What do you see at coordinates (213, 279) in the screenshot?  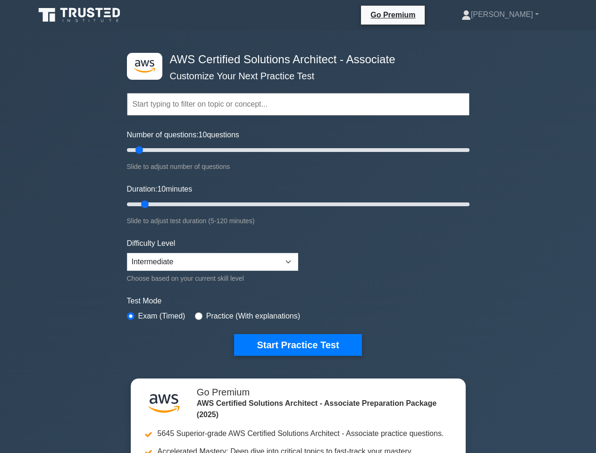 I see `div: Choose based on your current skill level` at bounding box center [213, 279].